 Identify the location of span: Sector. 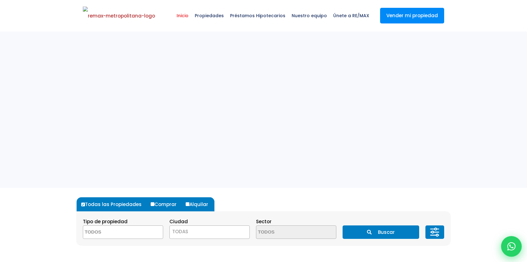
(264, 221).